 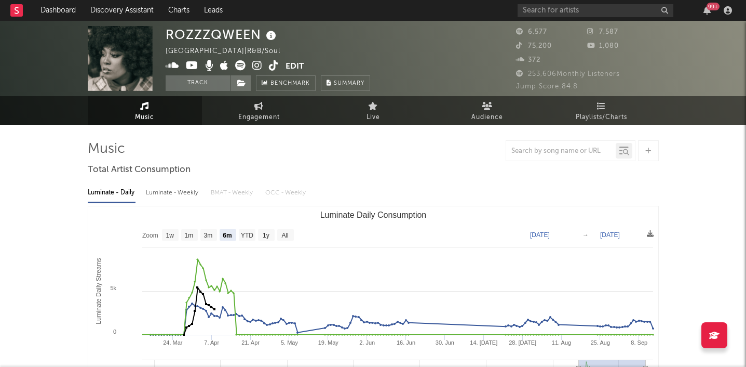 What do you see at coordinates (145, 110) in the screenshot?
I see `a: Music` at bounding box center [145, 110].